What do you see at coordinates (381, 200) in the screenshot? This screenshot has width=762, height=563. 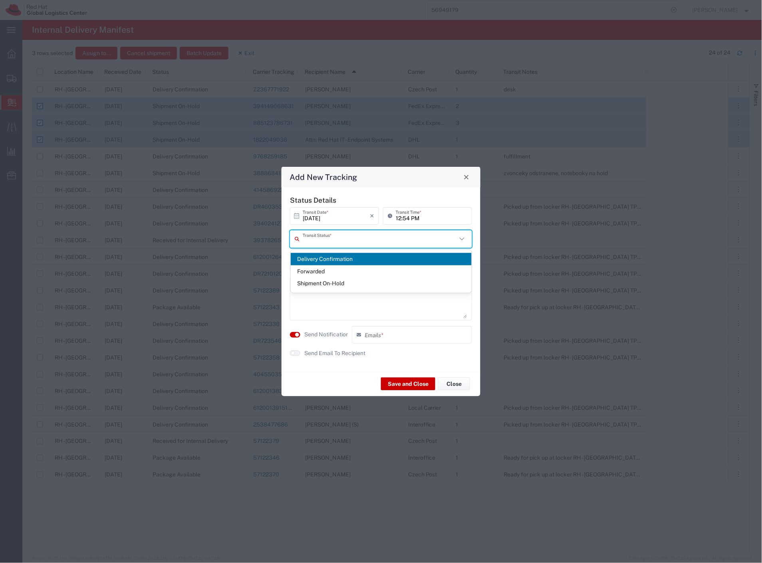 I see `h5: Status Details` at bounding box center [381, 200].